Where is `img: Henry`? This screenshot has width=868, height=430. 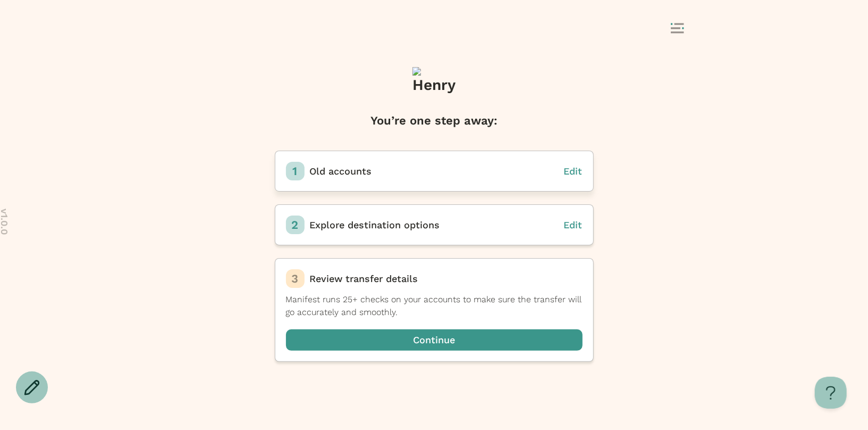 img: Henry is located at coordinates (434, 87).